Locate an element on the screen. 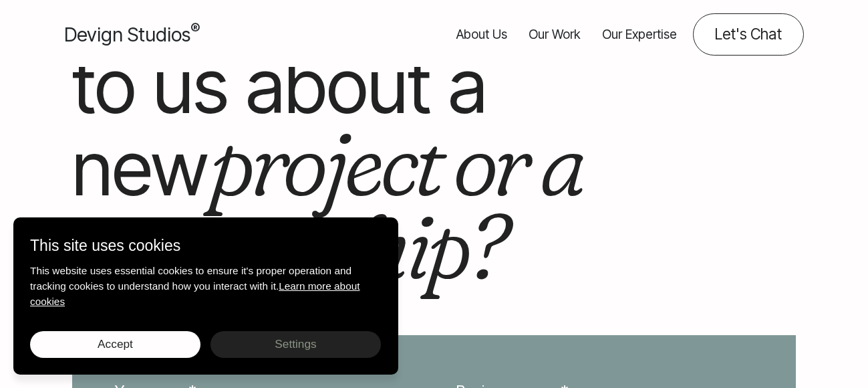  em: project or a partnership? is located at coordinates (327, 204).